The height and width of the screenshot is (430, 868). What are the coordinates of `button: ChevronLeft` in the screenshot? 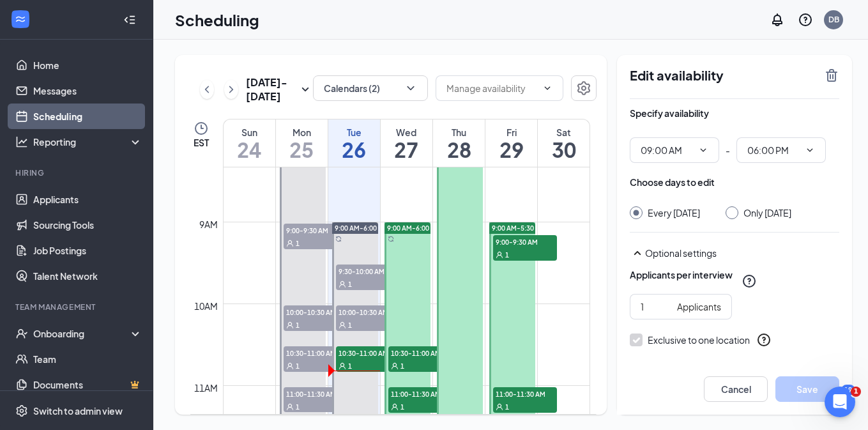 It's located at (207, 89).